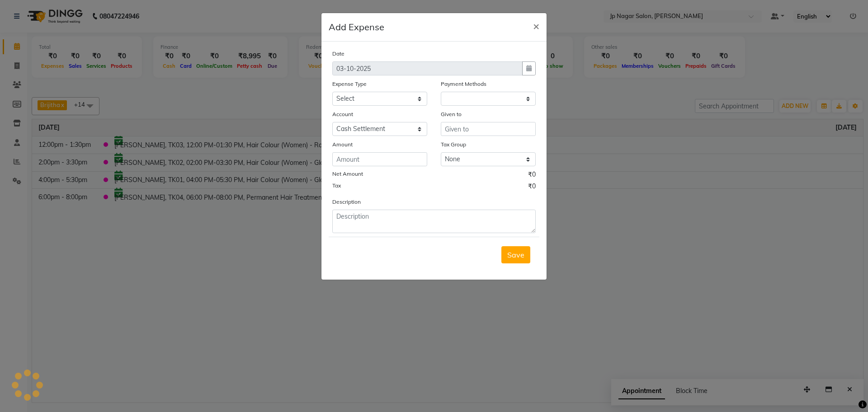 This screenshot has height=412, width=868. I want to click on label: Given to, so click(451, 114).